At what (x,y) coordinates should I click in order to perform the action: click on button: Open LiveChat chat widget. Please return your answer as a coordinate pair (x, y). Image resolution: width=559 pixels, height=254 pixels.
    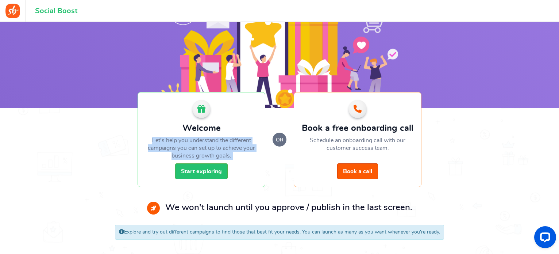
    Looking at the image, I should click on (17, 14).